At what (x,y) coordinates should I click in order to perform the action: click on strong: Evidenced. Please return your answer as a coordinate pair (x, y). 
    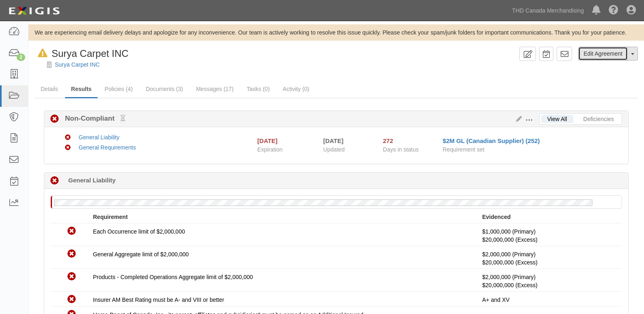
    Looking at the image, I should click on (497, 217).